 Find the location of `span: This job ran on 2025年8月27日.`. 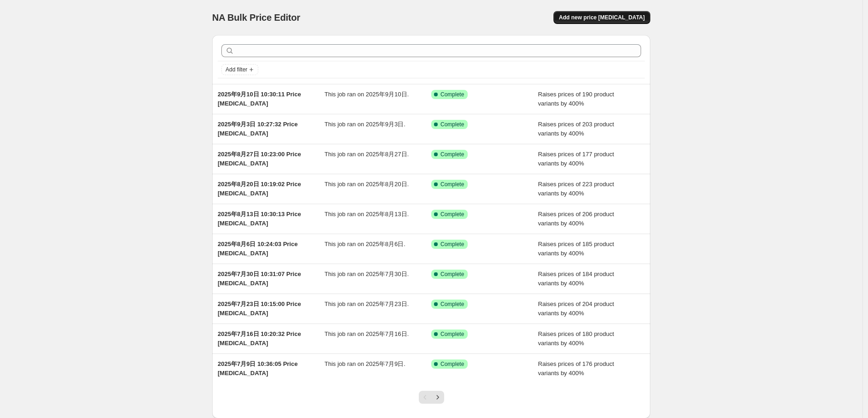

span: This job ran on 2025年8月27日. is located at coordinates (366, 154).